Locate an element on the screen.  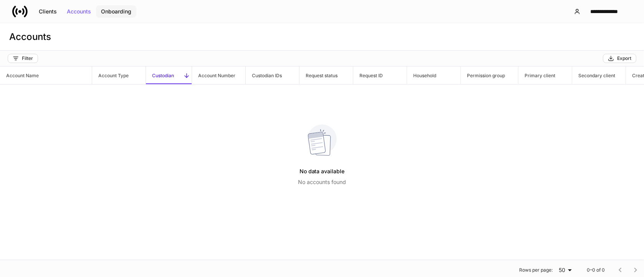
h6: Primary client is located at coordinates (537, 75).